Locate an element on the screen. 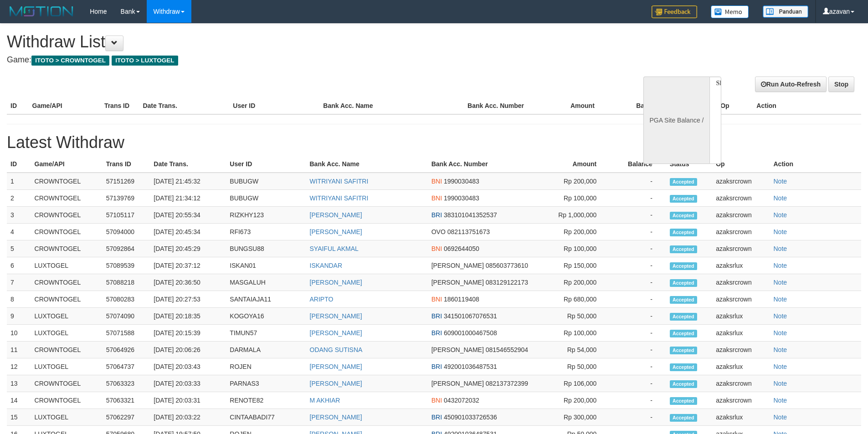  h1: Withdraw List is located at coordinates (288, 42).